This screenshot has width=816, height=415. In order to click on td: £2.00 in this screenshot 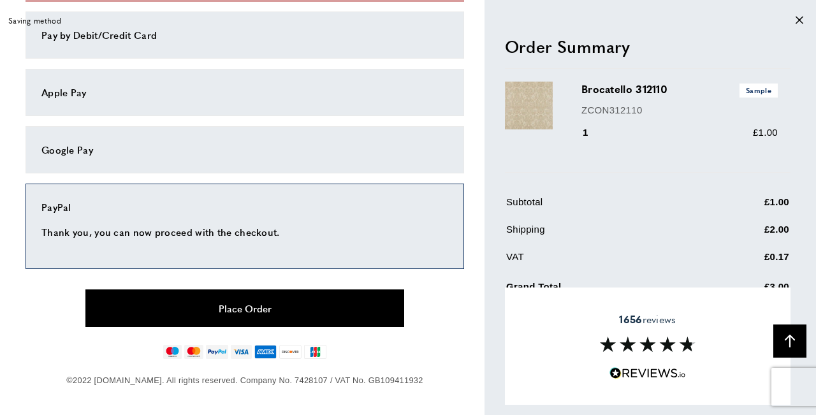, I will do `click(745, 234)`.